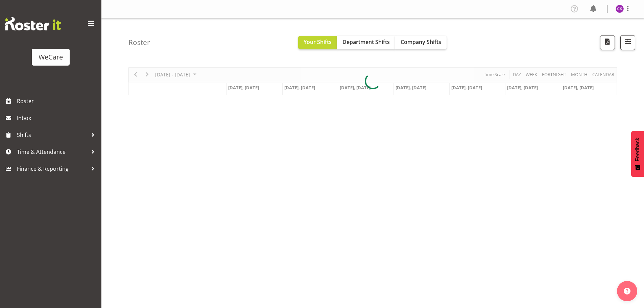 This screenshot has width=644, height=308. What do you see at coordinates (620, 9) in the screenshot?
I see `img: chloe-kim10479.jpg` at bounding box center [620, 9].